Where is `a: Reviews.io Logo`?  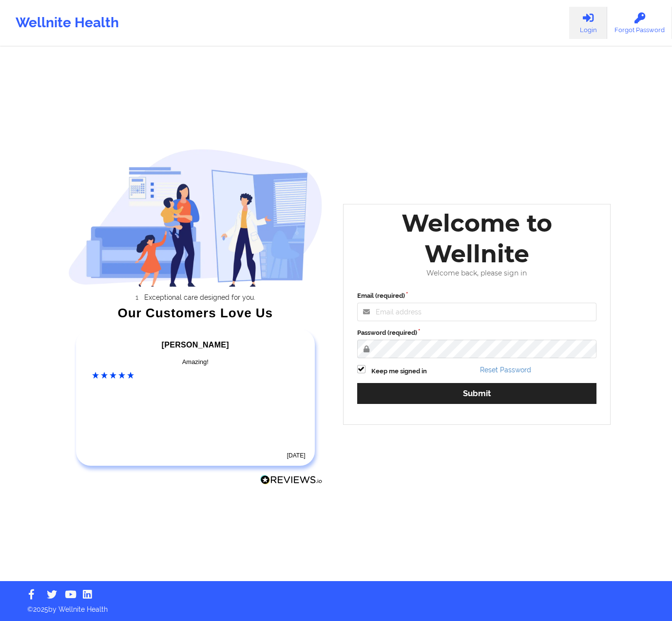
a: Reviews.io Logo is located at coordinates (292, 482).